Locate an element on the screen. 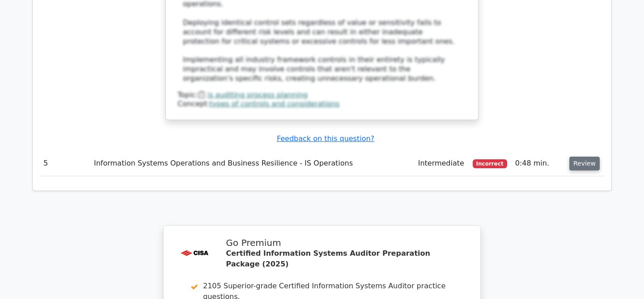 The image size is (644, 299). a: Feedback on this question? is located at coordinates (326, 139).